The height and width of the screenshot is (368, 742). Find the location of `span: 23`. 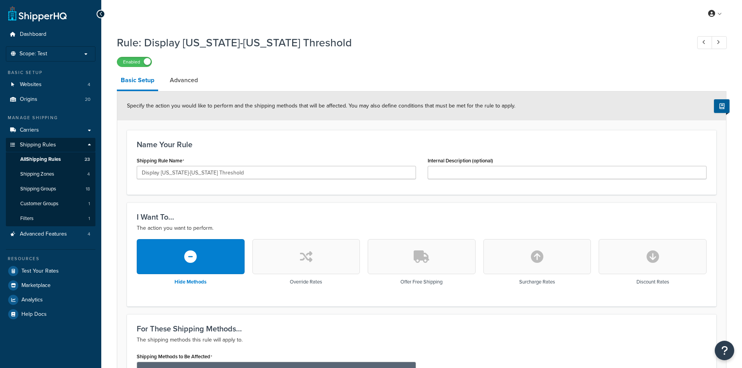

span: 23 is located at coordinates (87, 159).